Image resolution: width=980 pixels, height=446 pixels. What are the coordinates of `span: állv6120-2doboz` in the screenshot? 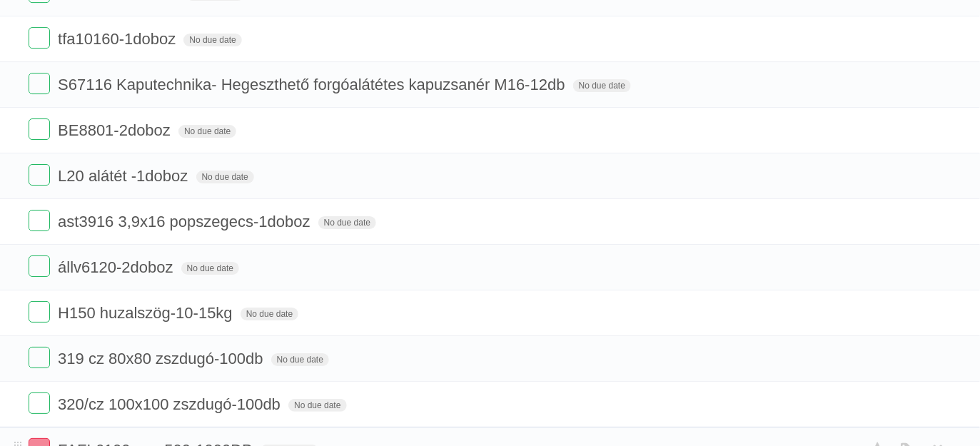 It's located at (117, 267).